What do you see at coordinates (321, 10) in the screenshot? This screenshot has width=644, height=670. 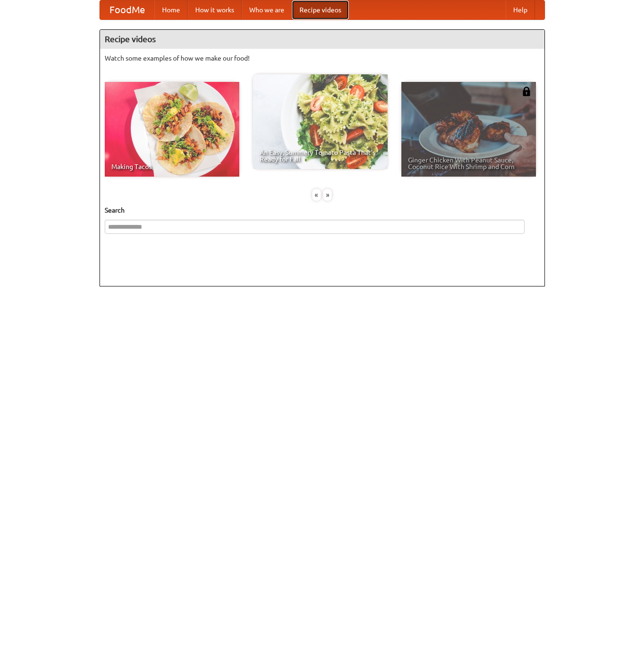 I see `a: Recipe videos` at bounding box center [321, 10].